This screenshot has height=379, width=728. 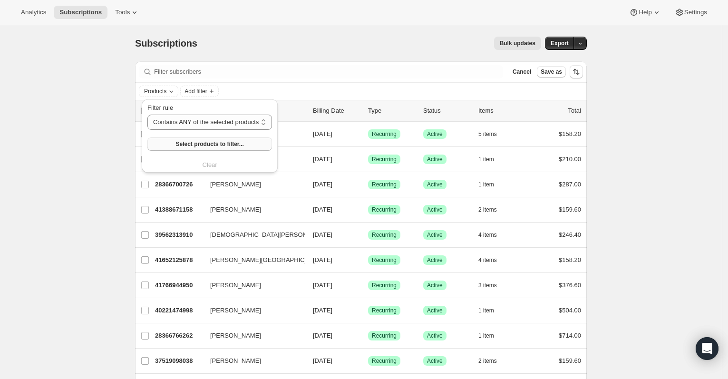 I want to click on span: Cancel, so click(x=522, y=72).